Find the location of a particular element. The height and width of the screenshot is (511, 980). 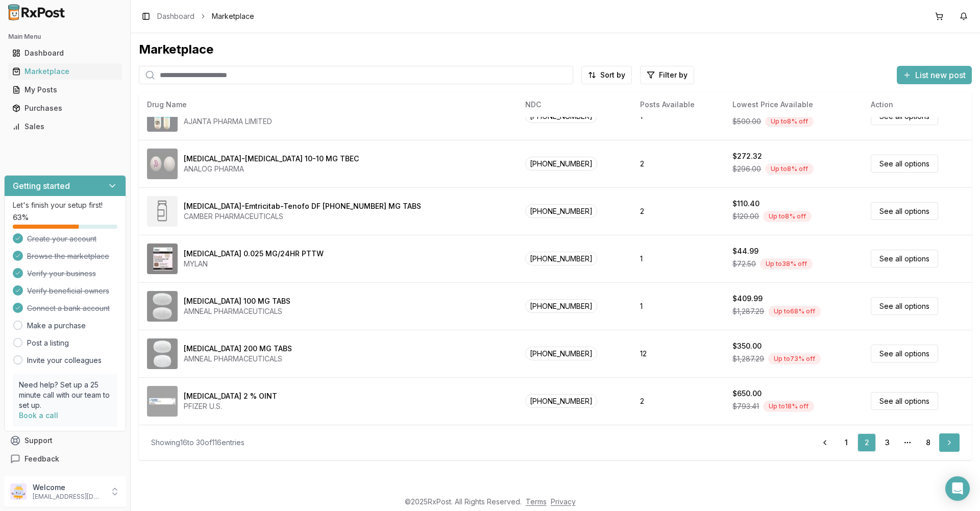

span: Connect a bank account is located at coordinates (68, 309).